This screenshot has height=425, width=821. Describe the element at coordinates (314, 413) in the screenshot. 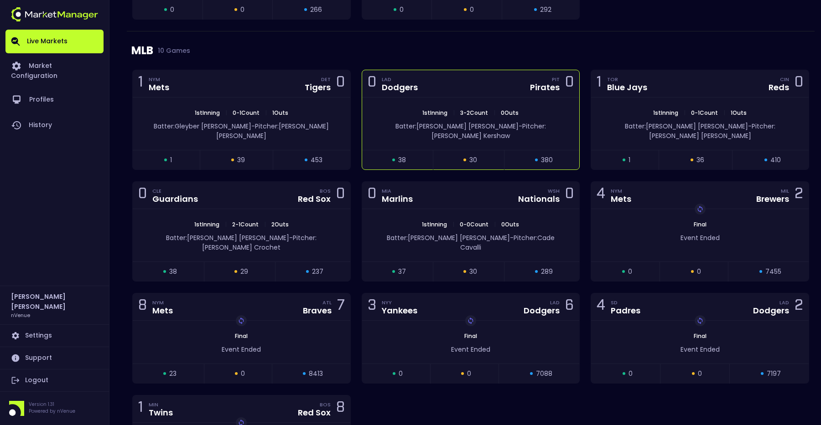

I see `div: Red Sox` at that location.